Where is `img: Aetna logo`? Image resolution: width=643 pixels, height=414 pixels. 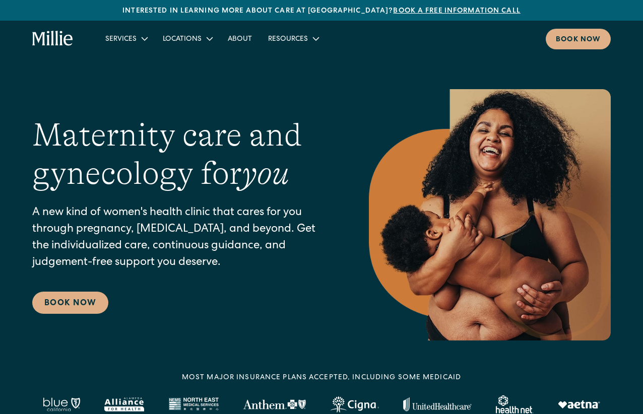 img: Aetna logo is located at coordinates (579, 405).